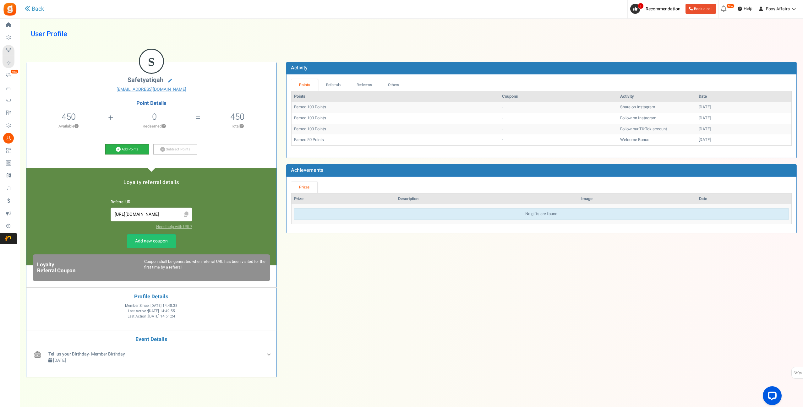 Image resolution: width=803 pixels, height=407 pixels. I want to click on b: Activity, so click(299, 68).